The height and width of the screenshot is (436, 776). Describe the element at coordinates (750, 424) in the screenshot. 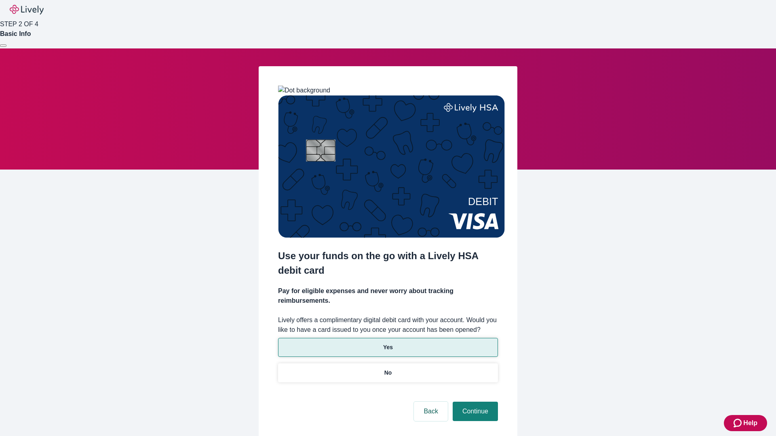

I see `span: Help` at that location.